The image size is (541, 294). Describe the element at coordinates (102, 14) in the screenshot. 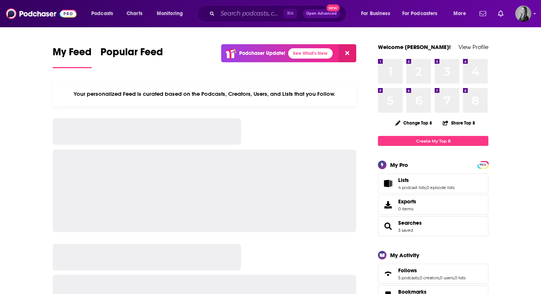

I see `span: Podcasts` at that location.